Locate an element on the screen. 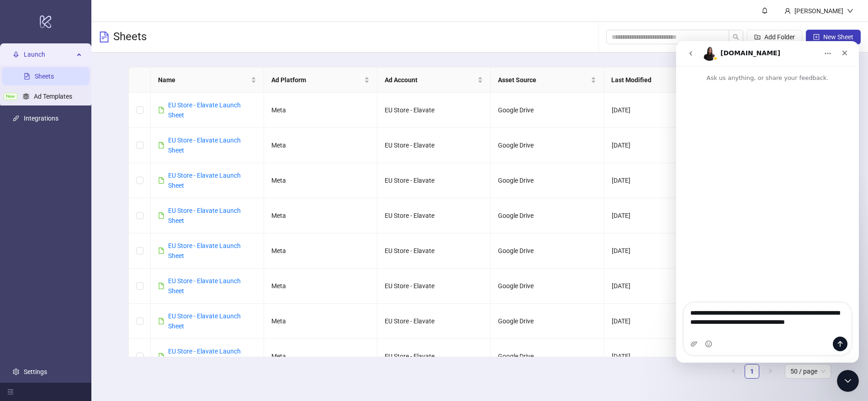 The image size is (868, 401). h3: Sheets is located at coordinates (130, 37).